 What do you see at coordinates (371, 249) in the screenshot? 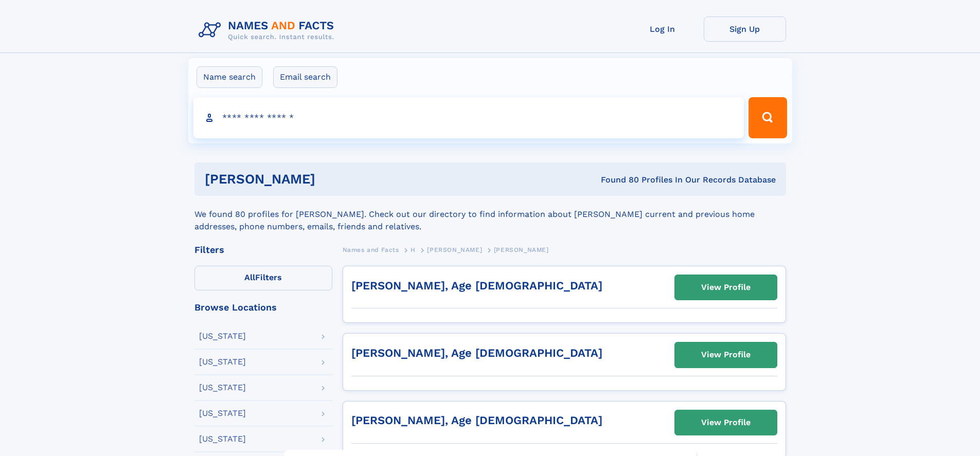
I see `a: Names and Facts` at bounding box center [371, 249].